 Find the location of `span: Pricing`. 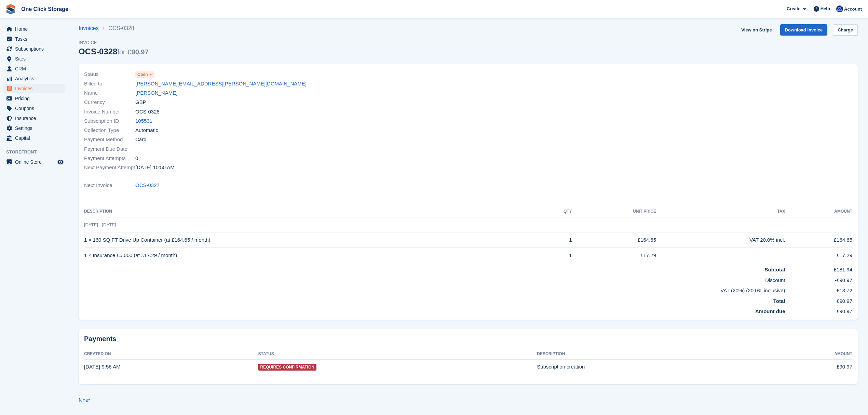

span: Pricing is located at coordinates (36, 99).